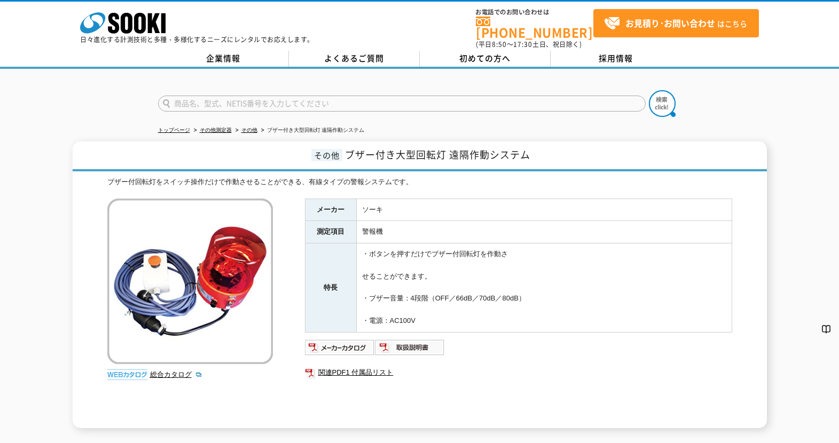 The width and height of the screenshot is (839, 443). Describe the element at coordinates (340, 348) in the screenshot. I see `img: メーカーカタログ` at that location.